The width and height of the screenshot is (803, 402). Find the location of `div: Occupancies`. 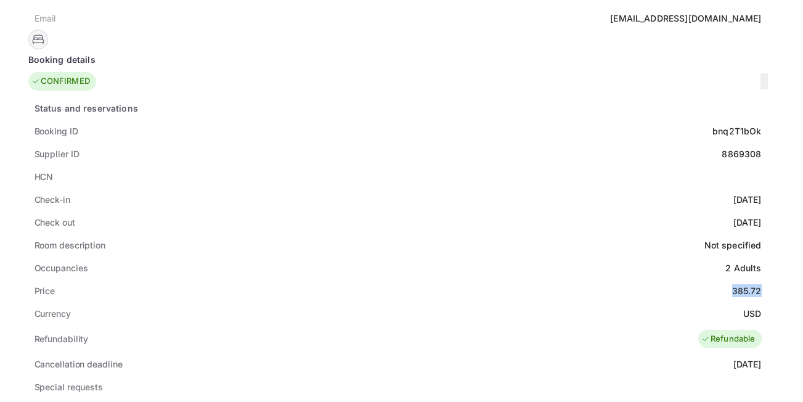

div: Occupancies is located at coordinates (61, 267).